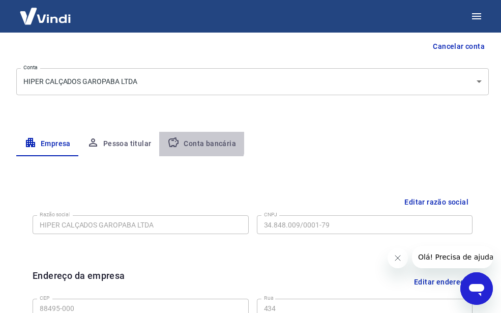  I want to click on div: HIPER CALÇADOS GAROPABA LTDA, so click(252, 81).